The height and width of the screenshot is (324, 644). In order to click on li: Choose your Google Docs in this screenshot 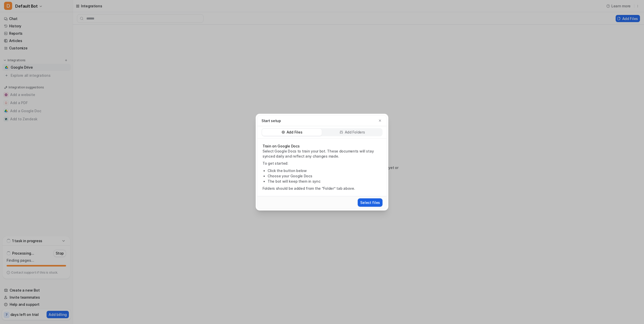, I will do `click(324, 176)`.